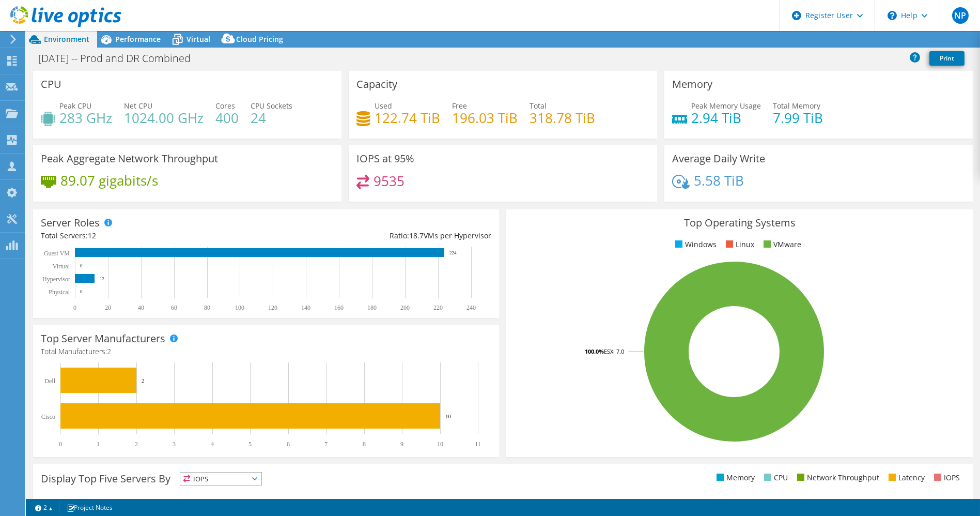  What do you see at coordinates (76, 106) in the screenshot?
I see `span: Peak CPU` at bounding box center [76, 106].